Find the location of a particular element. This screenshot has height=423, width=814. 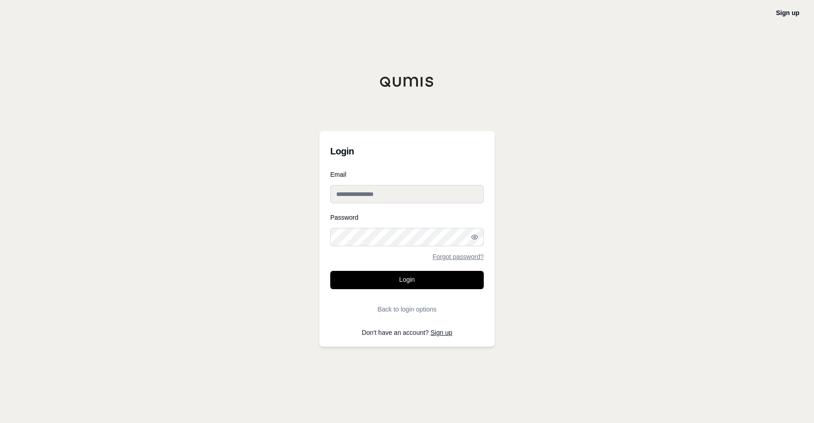

button: Login is located at coordinates (407, 280).